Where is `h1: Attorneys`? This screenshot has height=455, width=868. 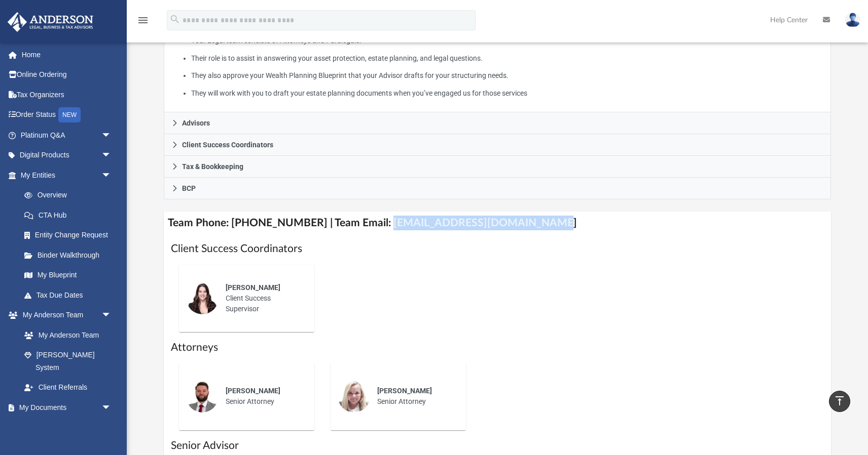 h1: Attorneys is located at coordinates (497, 348).